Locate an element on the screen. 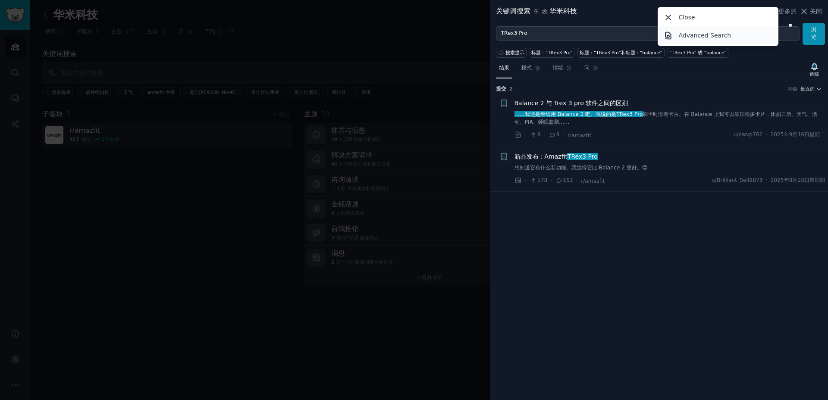  button: 追踪 is located at coordinates (815, 70).